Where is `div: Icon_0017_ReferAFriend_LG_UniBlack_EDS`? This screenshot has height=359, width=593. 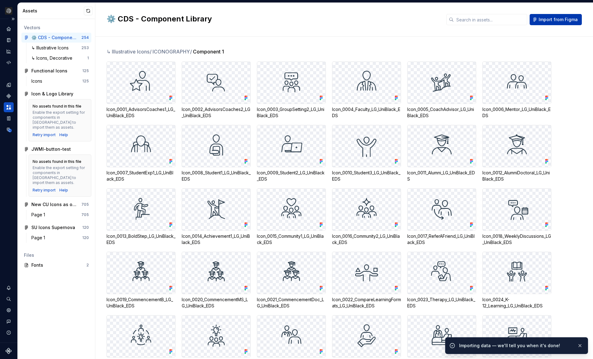 div: Icon_0017_ReferAFriend_LG_UniBlack_EDS is located at coordinates (442, 239).